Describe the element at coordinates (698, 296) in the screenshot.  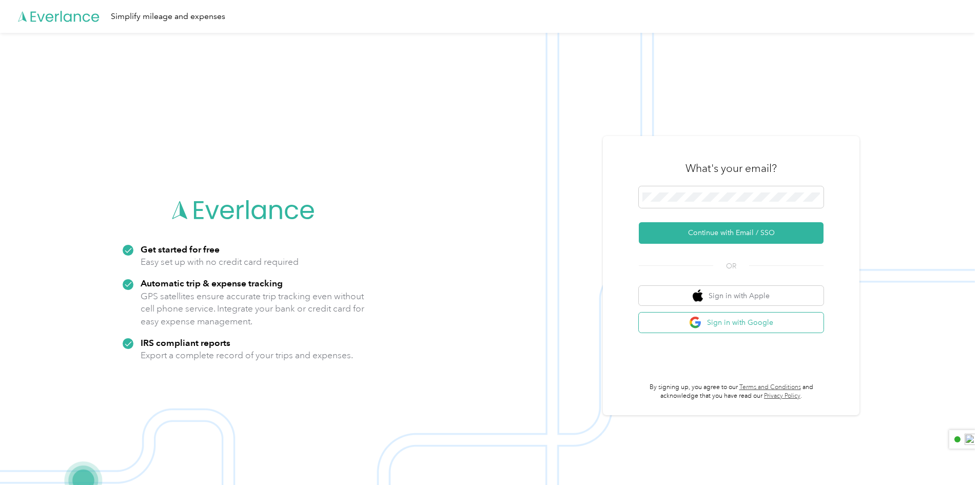
I see `img: apple logo` at that location.